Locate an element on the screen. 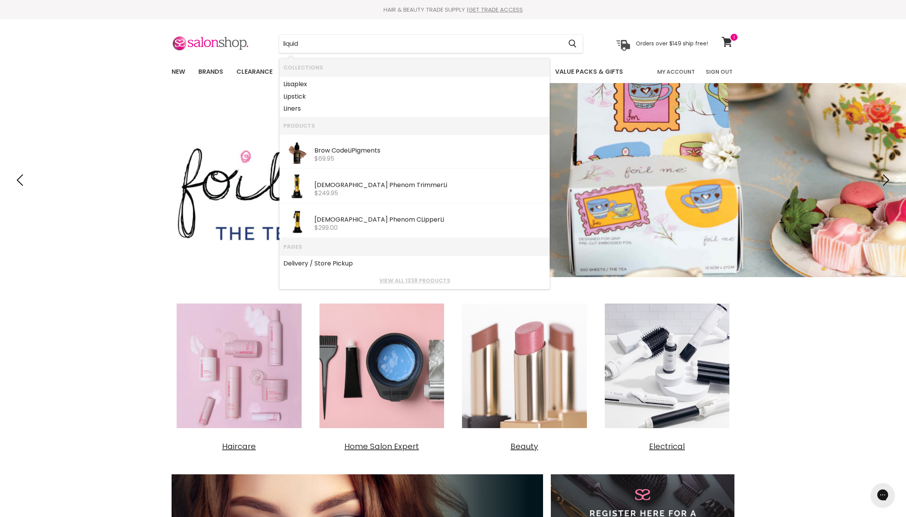 The width and height of the screenshot is (906, 517). li: View All is located at coordinates (415, 280).